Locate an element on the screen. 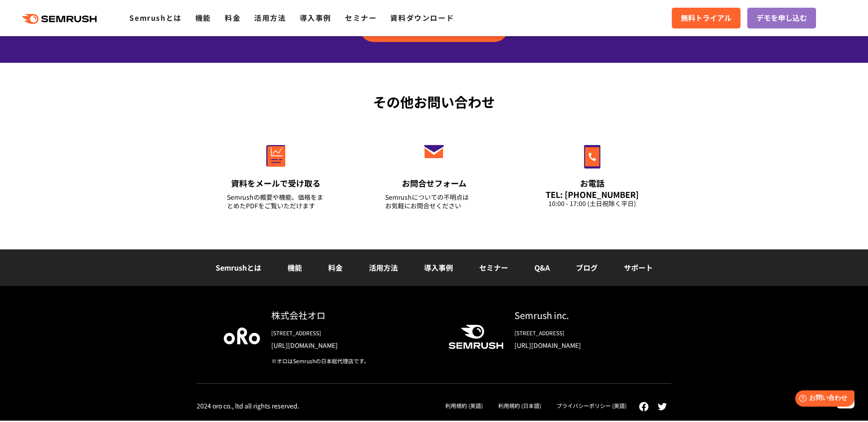 Image resolution: width=868 pixels, height=422 pixels. div: 株式会社オロ is located at coordinates (353, 315).